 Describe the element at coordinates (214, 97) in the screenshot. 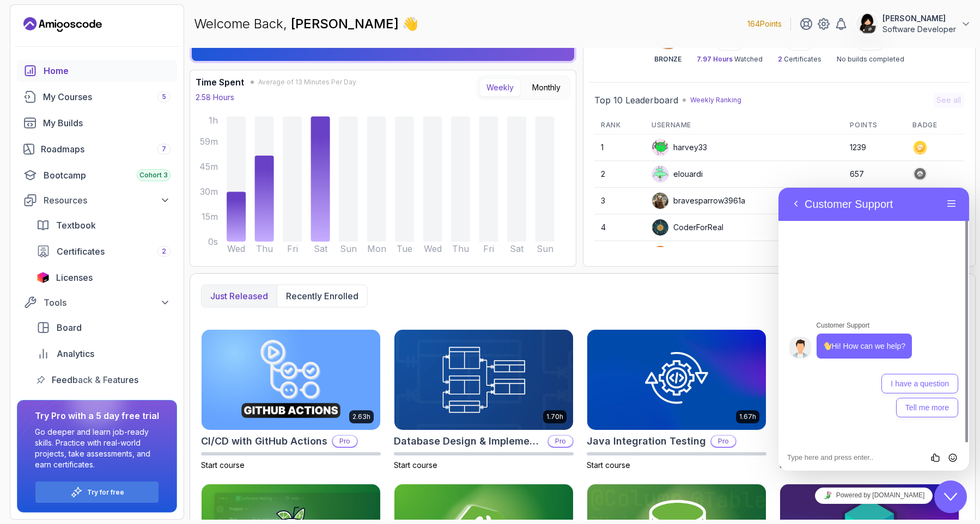

I see `p: 2.58 Hours` at that location.